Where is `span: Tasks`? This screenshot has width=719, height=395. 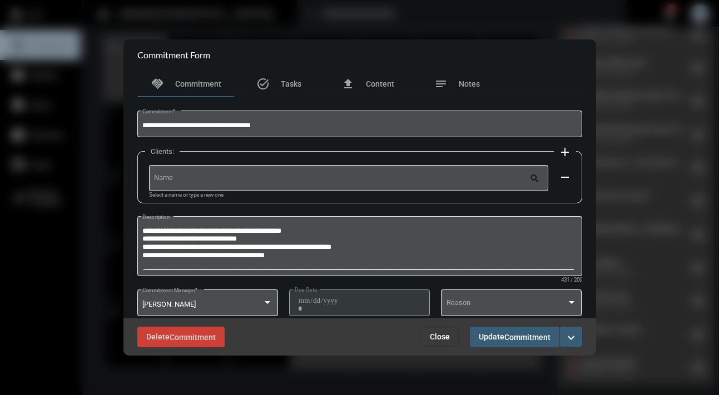
span: Tasks is located at coordinates (291, 84).